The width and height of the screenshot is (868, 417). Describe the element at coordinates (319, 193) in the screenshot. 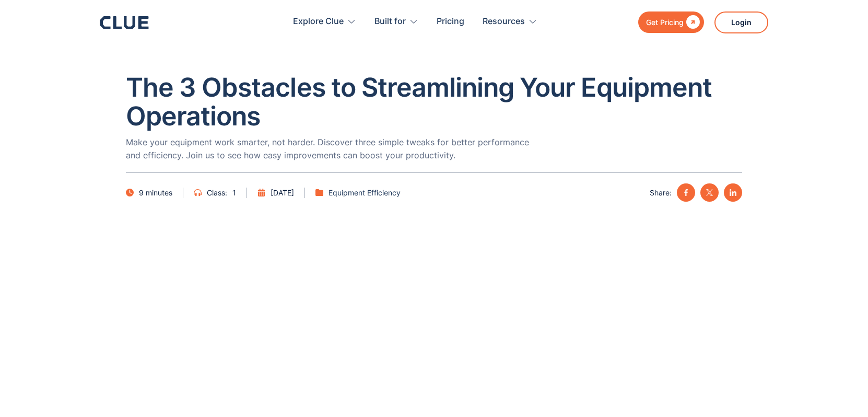

I see `img: folder icon` at that location.